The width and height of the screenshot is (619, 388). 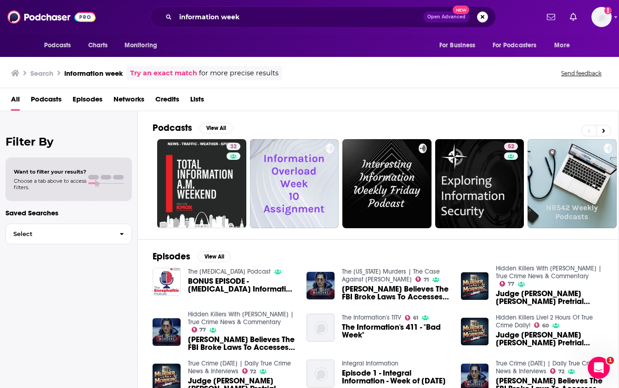 What do you see at coordinates (547, 367) in the screenshot?
I see `a: True Crime Today | Daily True Crime News & Interviews` at bounding box center [547, 367].